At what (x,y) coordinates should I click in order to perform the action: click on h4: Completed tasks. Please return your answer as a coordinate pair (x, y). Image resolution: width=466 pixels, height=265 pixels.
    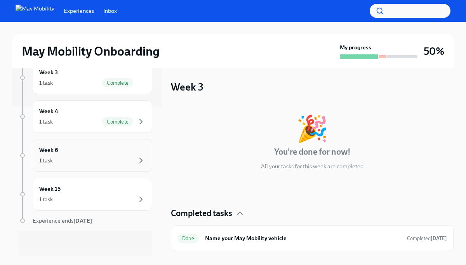
    Looking at the image, I should click on (201, 213).